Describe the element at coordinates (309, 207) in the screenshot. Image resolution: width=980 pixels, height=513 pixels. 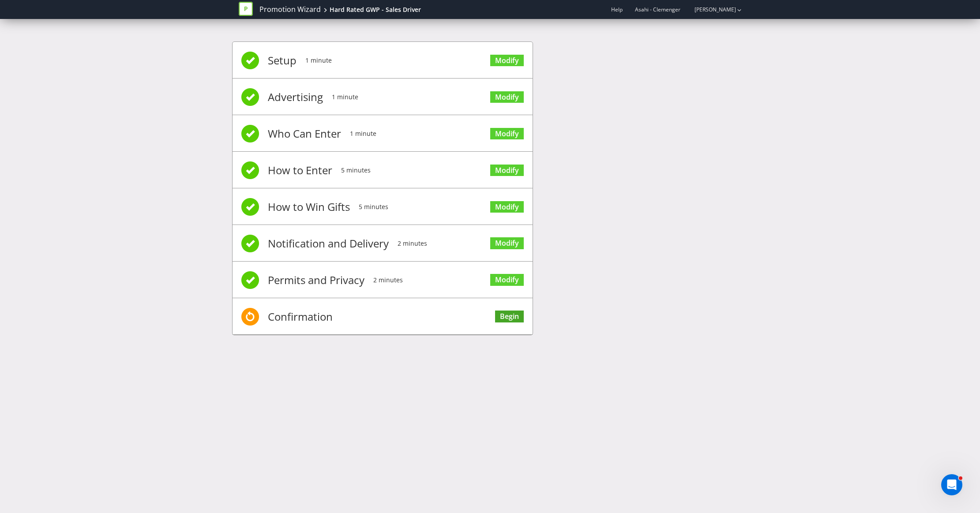
I see `span: How to Win Gifts` at that location.